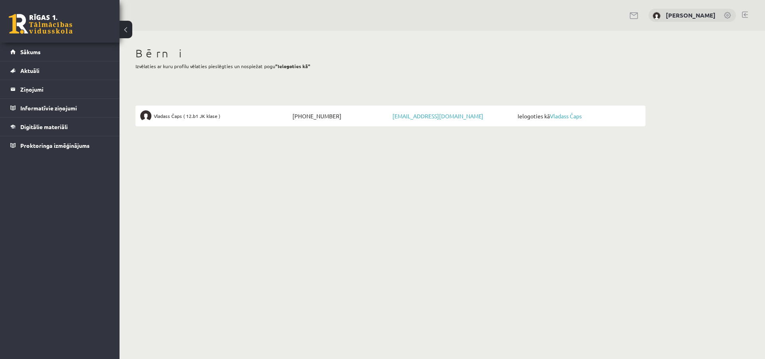  What do you see at coordinates (44, 127) in the screenshot?
I see `span: Digitālie materiāli` at bounding box center [44, 127].